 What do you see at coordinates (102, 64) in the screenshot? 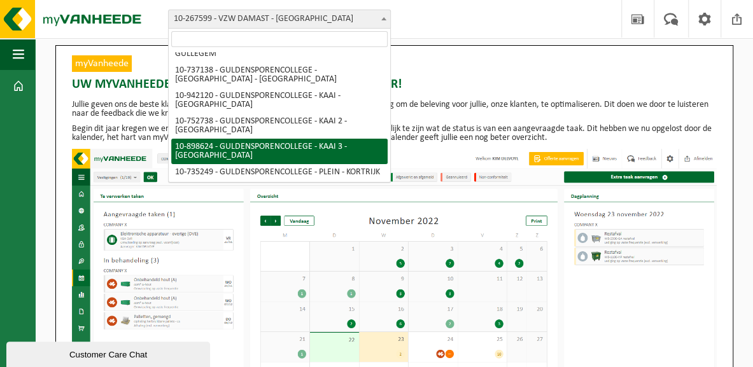
I see `span: myVanheede` at bounding box center [102, 64].